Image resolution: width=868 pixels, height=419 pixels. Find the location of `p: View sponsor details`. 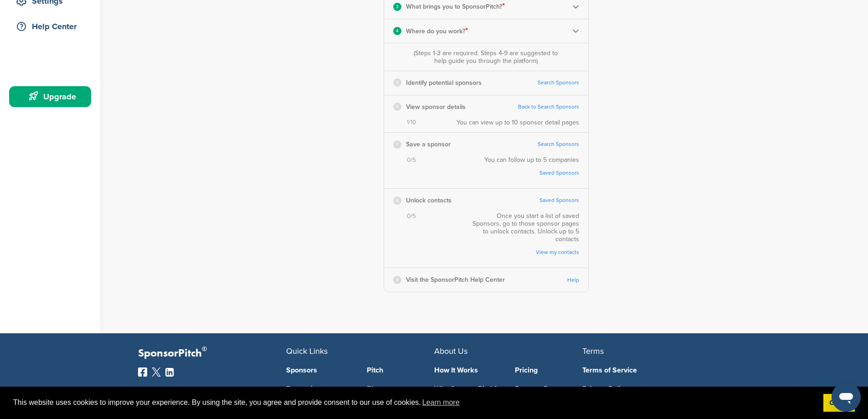

p: View sponsor details is located at coordinates (436, 107).